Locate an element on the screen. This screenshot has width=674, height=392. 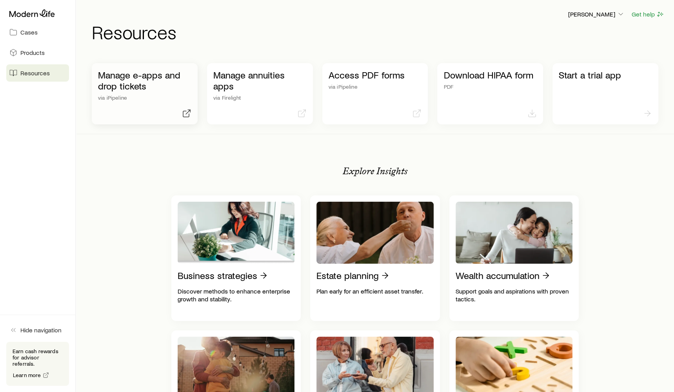
a: Cases is located at coordinates (38, 32).